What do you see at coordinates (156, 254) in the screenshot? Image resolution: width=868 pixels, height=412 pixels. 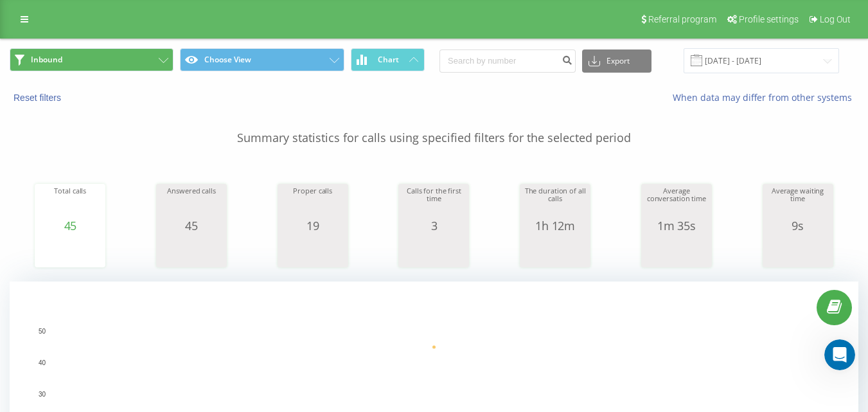 I see `div: • 12 тиж. тому` at bounding box center [156, 254].